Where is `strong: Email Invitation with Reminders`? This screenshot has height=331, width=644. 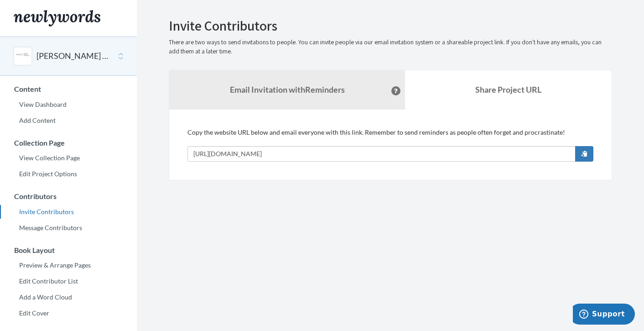 strong: Email Invitation with Reminders is located at coordinates (287, 89).